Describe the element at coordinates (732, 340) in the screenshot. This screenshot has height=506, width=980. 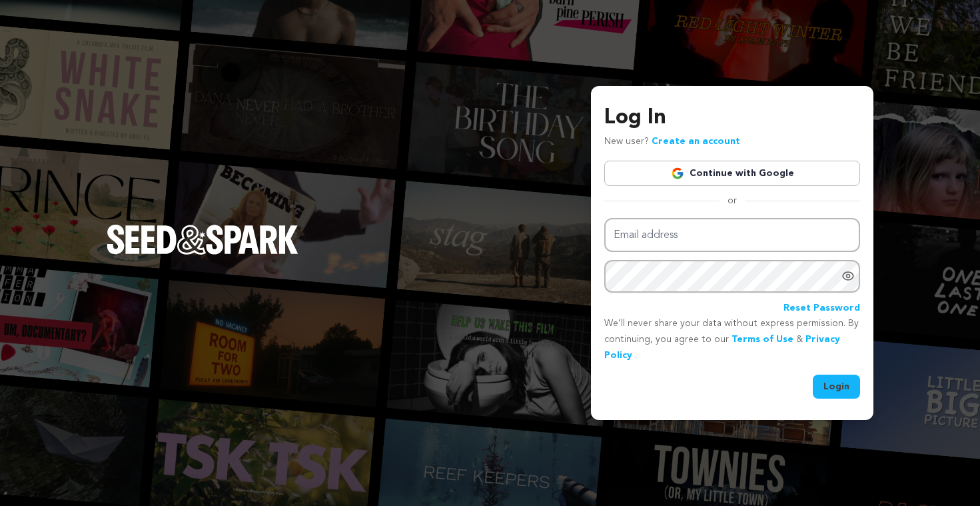
I see `p: We’ll never share your data without express permission. By continuing, you agree to our & .` at that location.